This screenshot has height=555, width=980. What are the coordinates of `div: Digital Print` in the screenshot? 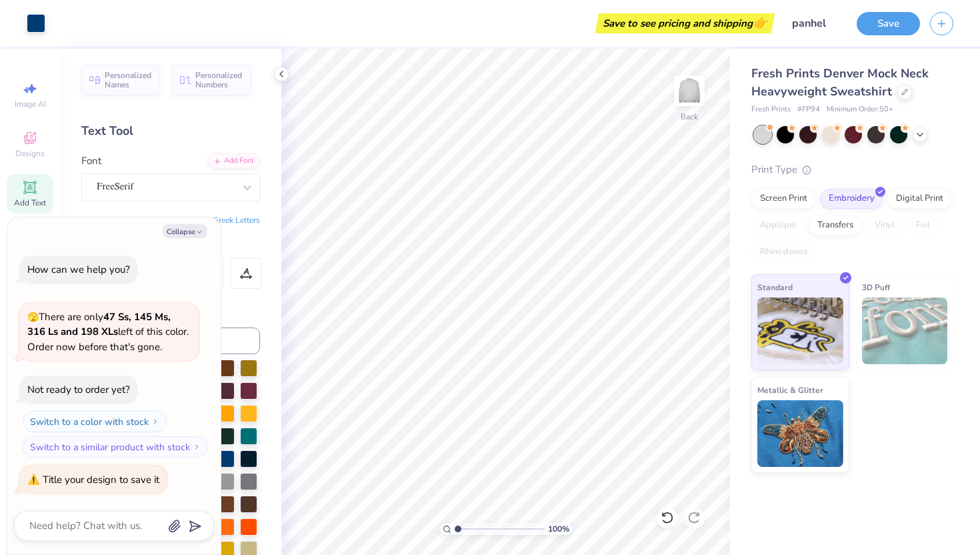 It's located at (920, 199).